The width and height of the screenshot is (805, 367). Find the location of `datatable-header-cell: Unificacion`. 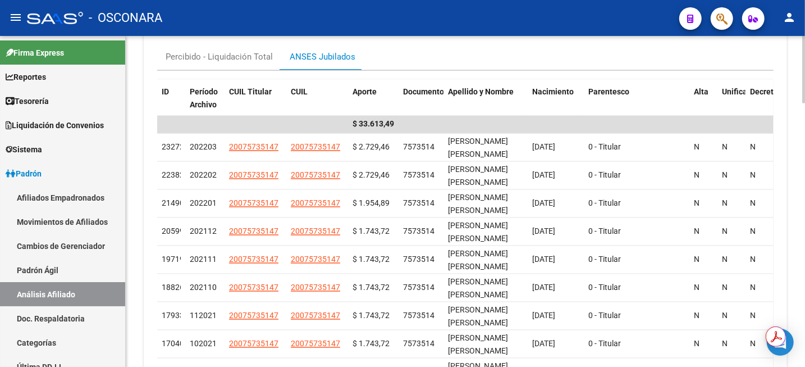

datatable-header-cell: Unificacion is located at coordinates (732, 98).